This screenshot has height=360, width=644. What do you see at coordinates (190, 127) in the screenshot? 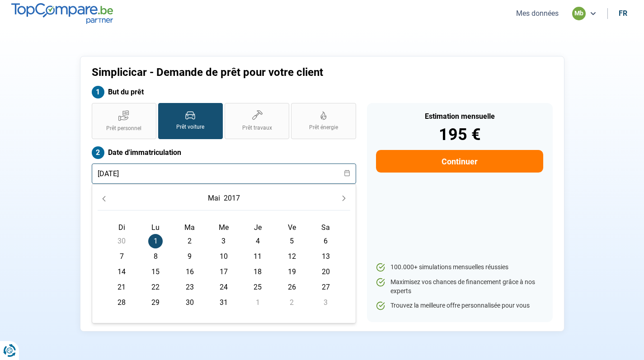
I see `span: Prêt voiture` at bounding box center [190, 127].